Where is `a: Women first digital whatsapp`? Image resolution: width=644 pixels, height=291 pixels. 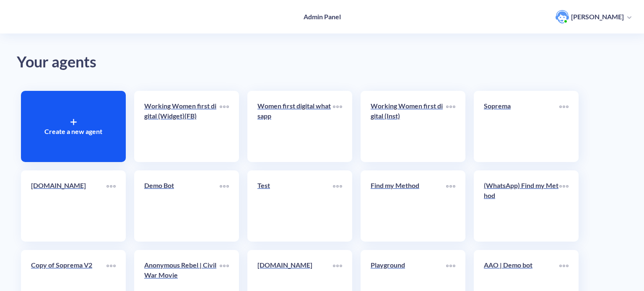
a: Women first digital whatsapp is located at coordinates (295, 126).